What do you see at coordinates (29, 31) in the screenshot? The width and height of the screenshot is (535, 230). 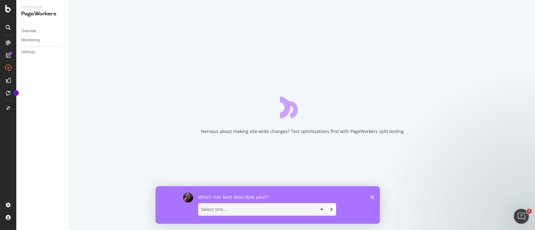 I see `div: Overview` at bounding box center [29, 31].